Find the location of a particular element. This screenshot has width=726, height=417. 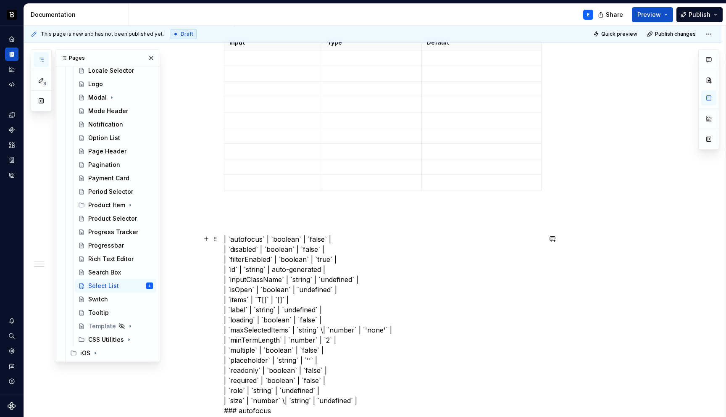

a: Option List is located at coordinates (115, 138).